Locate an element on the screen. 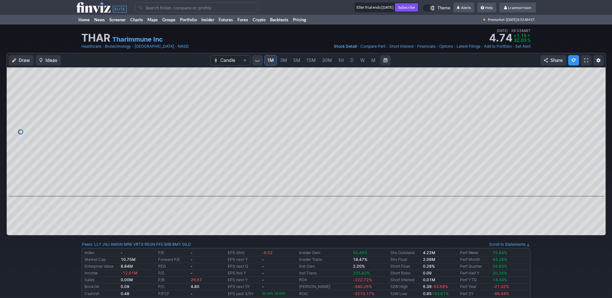 The image size is (612, 298). td: PEG is located at coordinates (173, 266).